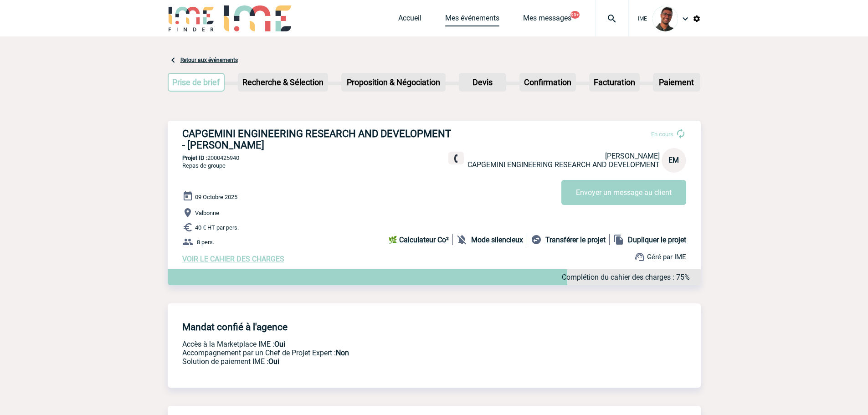  What do you see at coordinates (203, 165) in the screenshot?
I see `span: Repas de groupe` at bounding box center [203, 165].